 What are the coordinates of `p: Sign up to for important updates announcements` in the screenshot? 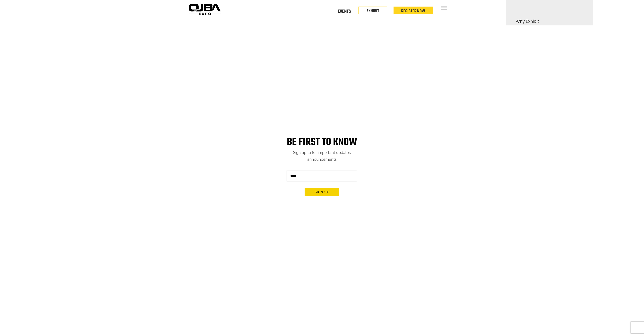 It's located at (322, 156).